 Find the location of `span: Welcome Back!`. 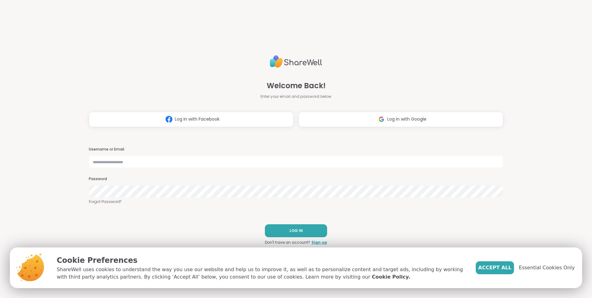

span: Welcome Back! is located at coordinates (296, 86).